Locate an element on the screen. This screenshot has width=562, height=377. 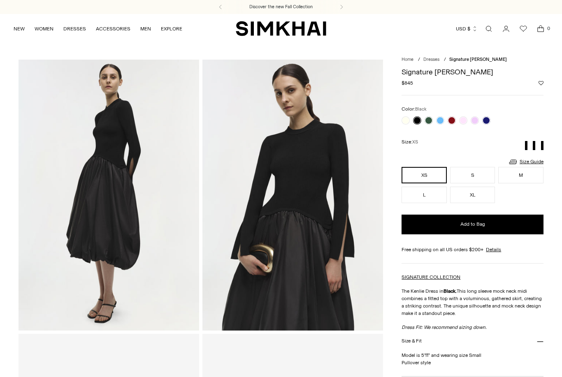
button: USD $ is located at coordinates (466, 29).